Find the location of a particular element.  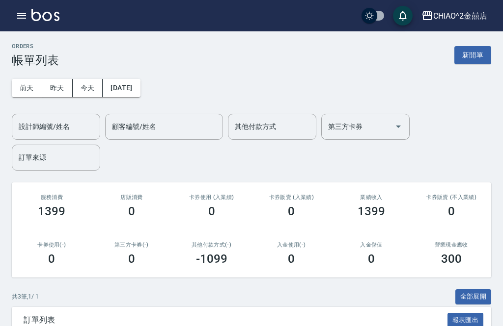

h2: ORDERS is located at coordinates (35, 46).